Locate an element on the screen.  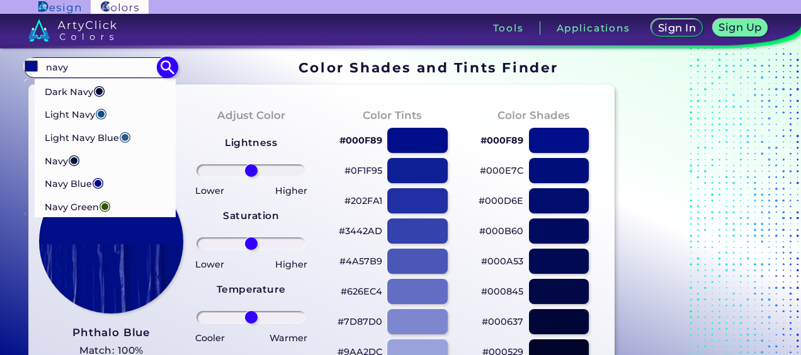
p: #626EC4 is located at coordinates (361, 292).